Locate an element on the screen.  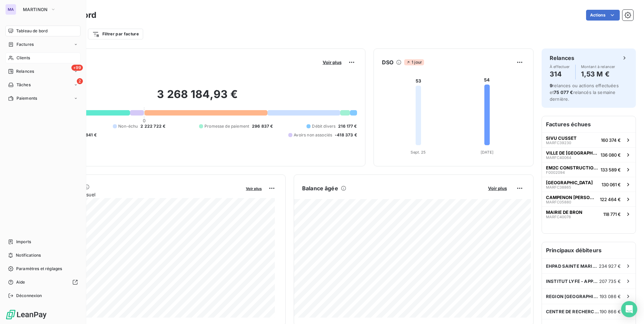
span: 9 is located at coordinates (551, 86).